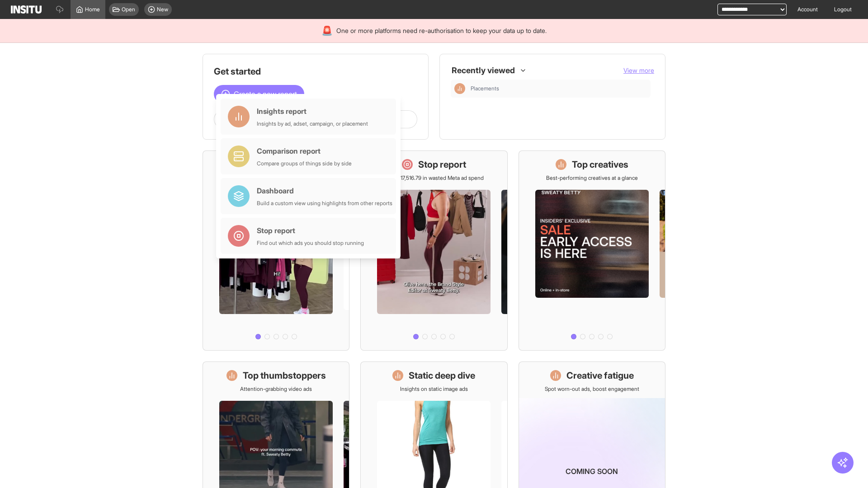 The height and width of the screenshot is (488, 868). Describe the element at coordinates (592, 250) in the screenshot. I see `a: Top creativesBest-performing creatives at a glance` at that location.